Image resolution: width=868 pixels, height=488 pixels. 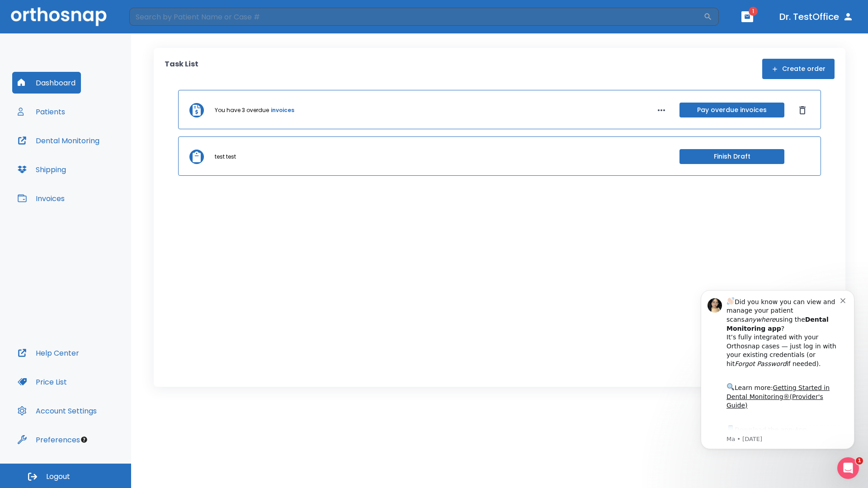 I want to click on img: Profile image for Ma, so click(x=27, y=27).